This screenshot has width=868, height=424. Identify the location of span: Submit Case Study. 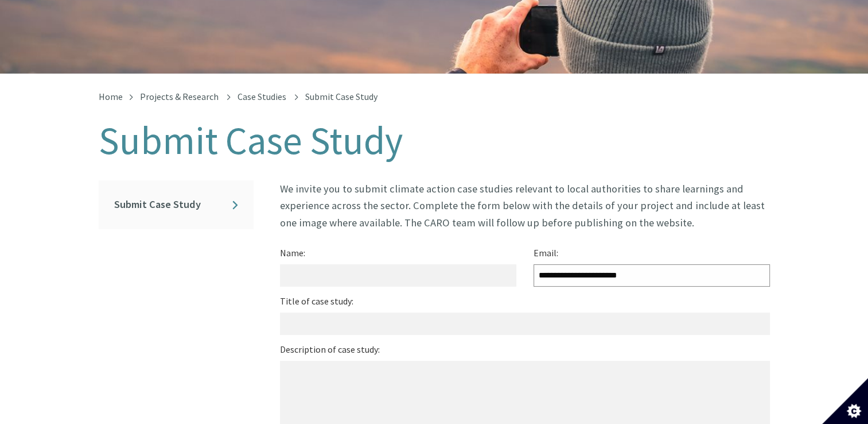
(341, 96).